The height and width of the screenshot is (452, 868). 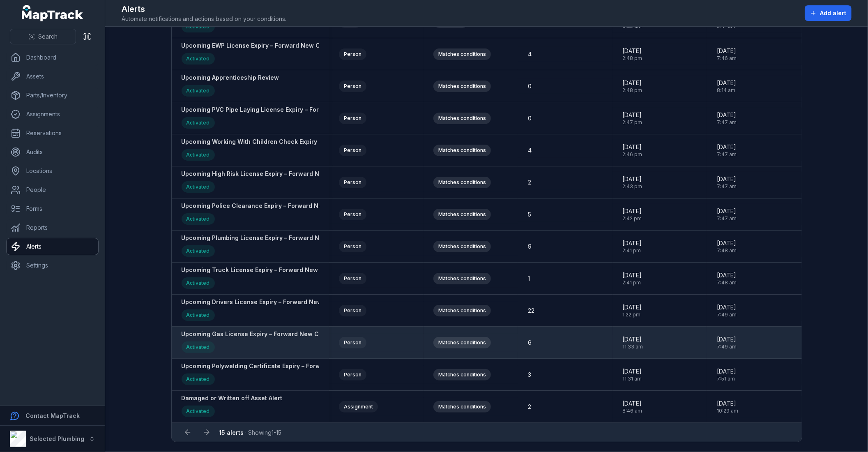 I want to click on a: Upcoming Apprenticeship ReviewActivated, so click(x=230, y=86).